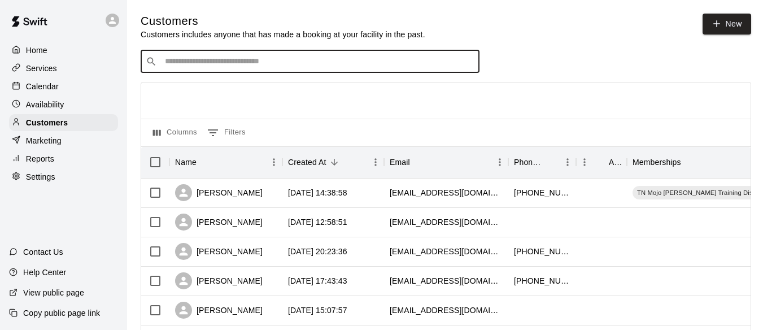  I want to click on p: Contact Us, so click(43, 252).